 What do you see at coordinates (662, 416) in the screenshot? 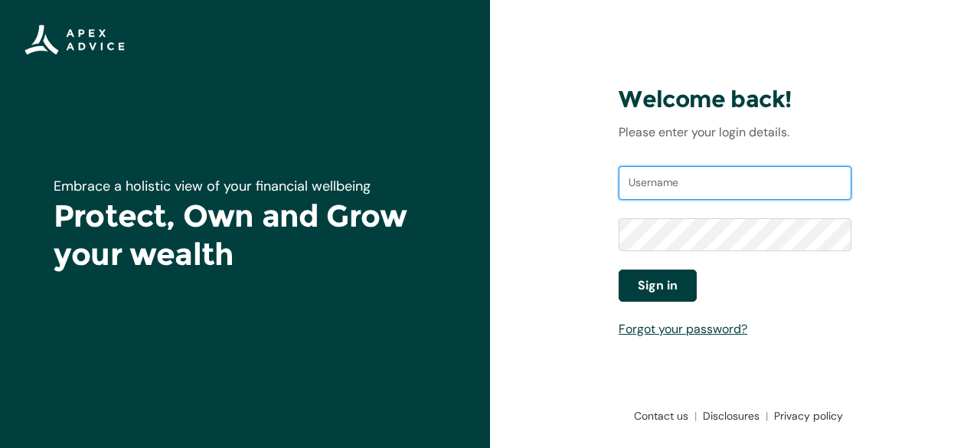
I see `a: Contact us` at bounding box center [662, 416].